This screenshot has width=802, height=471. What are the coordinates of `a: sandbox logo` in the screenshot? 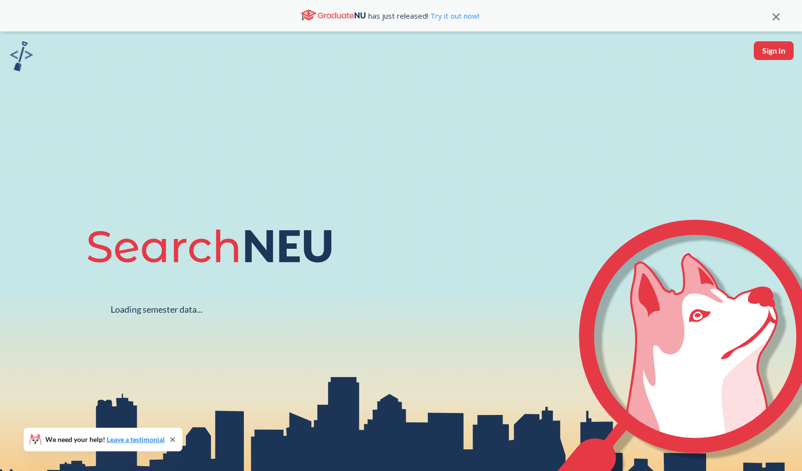 It's located at (21, 58).